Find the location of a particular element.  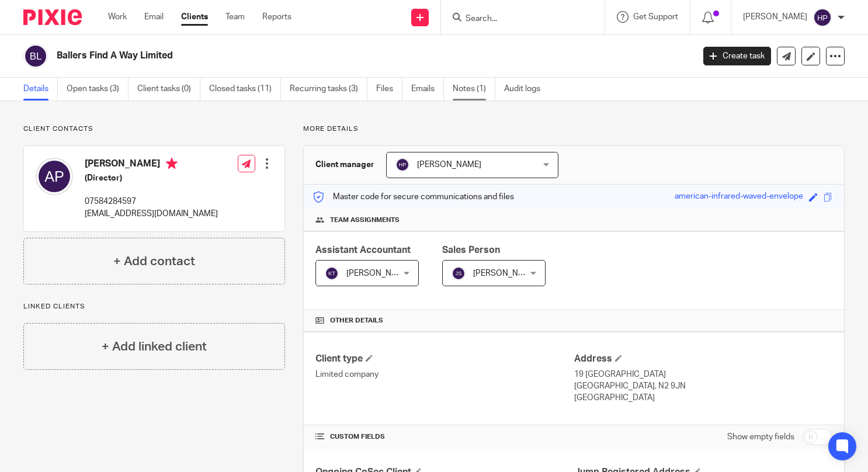

h5: (Director) is located at coordinates (151, 178).